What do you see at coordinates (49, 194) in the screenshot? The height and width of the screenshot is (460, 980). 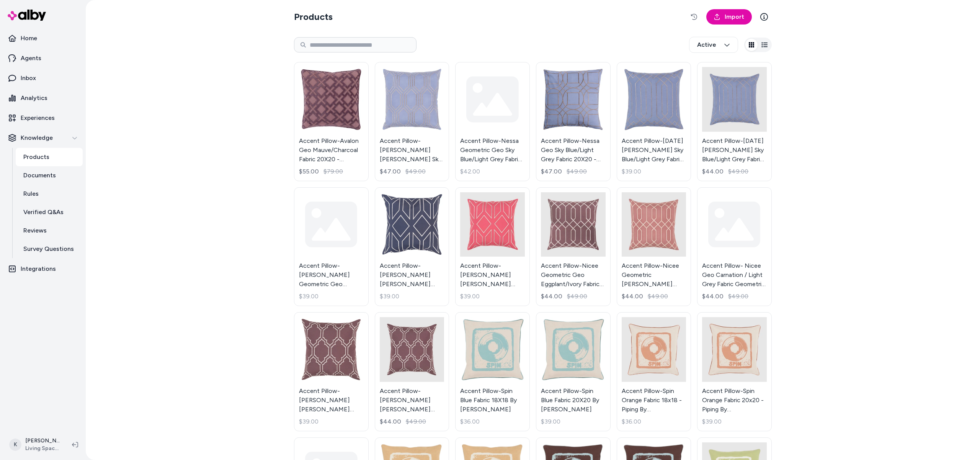 I see `a: Rules` at bounding box center [49, 194].